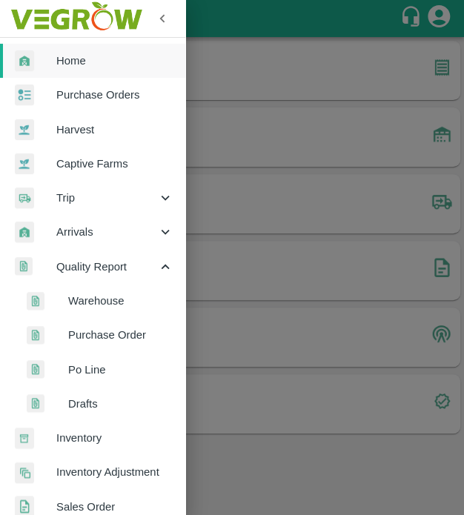 This screenshot has height=515, width=464. What do you see at coordinates (107, 198) in the screenshot?
I see `span: Trip` at bounding box center [107, 198].